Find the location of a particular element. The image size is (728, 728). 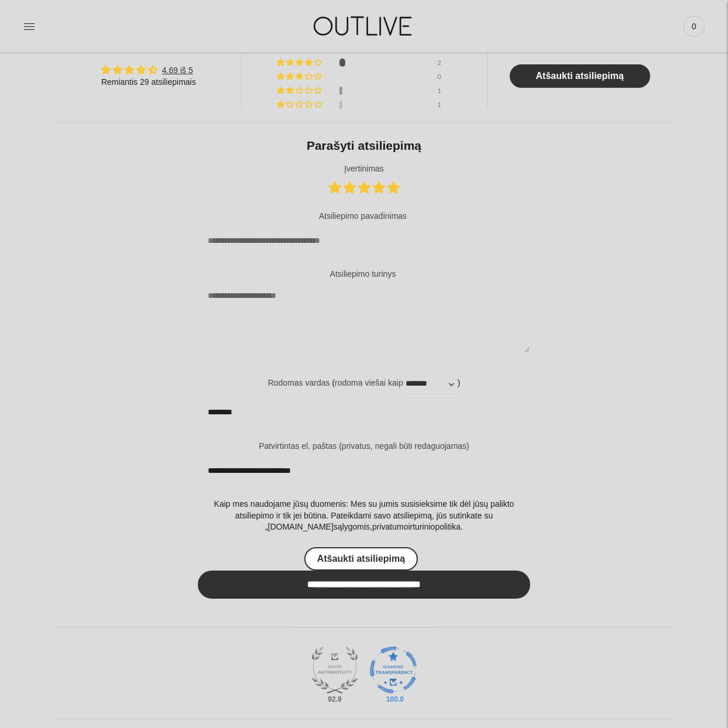

div: 3% (1) reviews with 1 star rating is located at coordinates (300, 105).